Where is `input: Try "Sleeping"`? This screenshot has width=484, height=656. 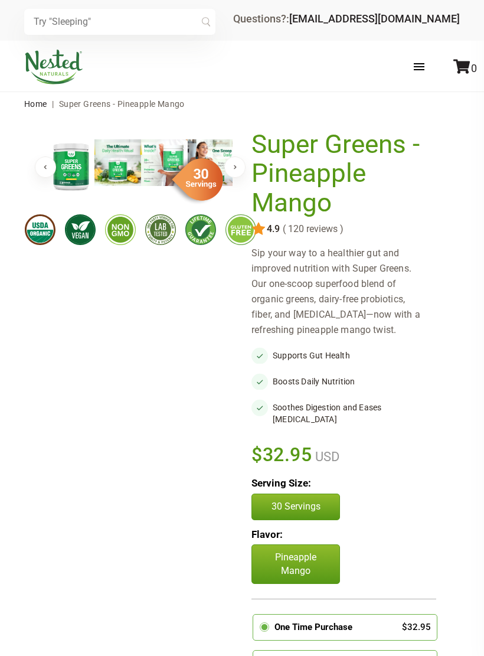 input: Try "Sleeping" is located at coordinates (120, 22).